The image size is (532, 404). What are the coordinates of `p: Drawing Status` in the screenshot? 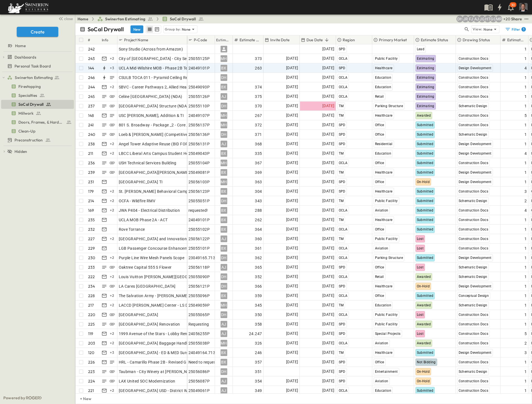 It's located at (476, 40).